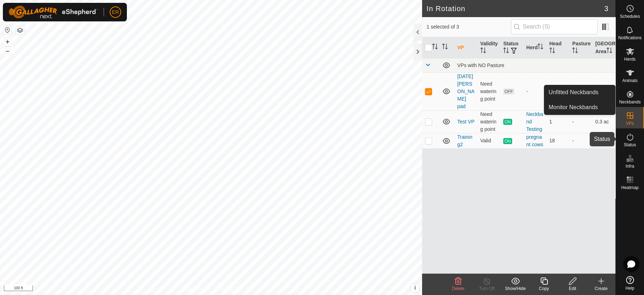 The height and width of the screenshot is (295, 644). I want to click on input: Search (S), so click(554, 27).